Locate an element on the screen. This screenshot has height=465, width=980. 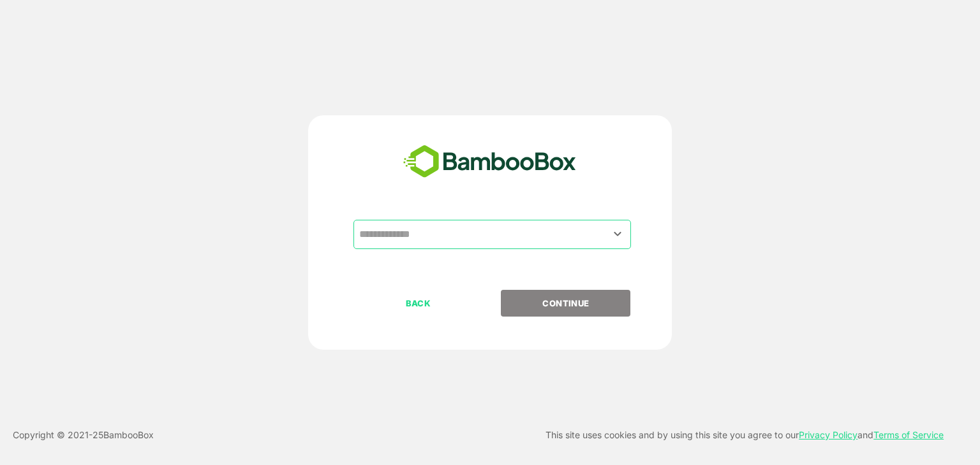
p: BACK is located at coordinates (418, 303).